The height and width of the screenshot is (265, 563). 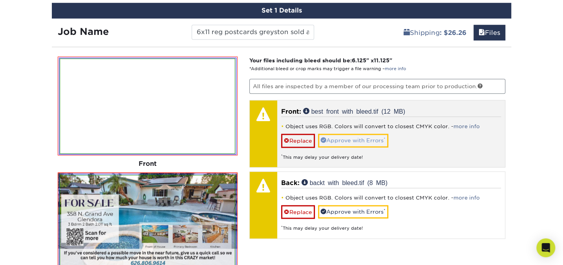 I want to click on a: Shipping: $26.26, so click(x=435, y=33).